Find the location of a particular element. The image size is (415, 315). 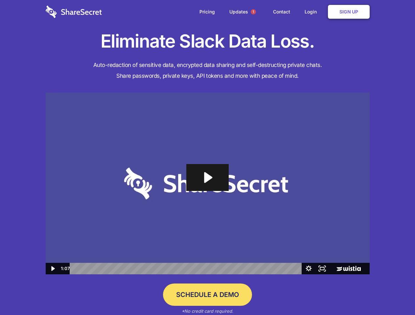

a: Schedule a Demo is located at coordinates (207, 295).